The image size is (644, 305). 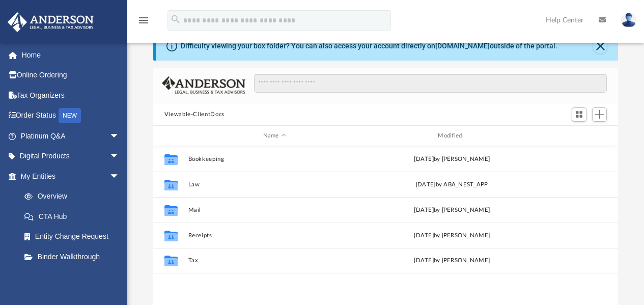 I want to click on button: Close, so click(x=600, y=46).